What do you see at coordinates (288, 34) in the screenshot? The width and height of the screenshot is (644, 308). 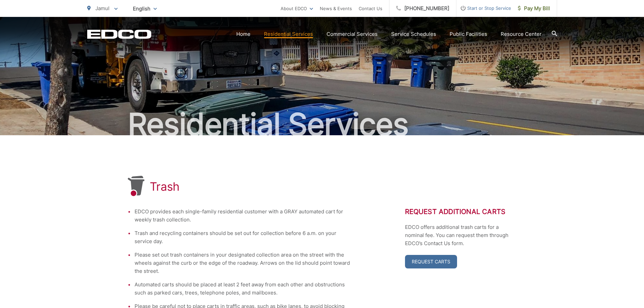 I see `a: Residential Services` at bounding box center [288, 34].